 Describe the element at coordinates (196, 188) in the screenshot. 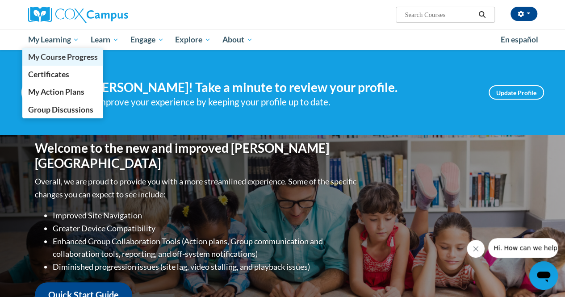

I see `p: Overall, we are proud to provide you with a more streamlined experience. Some of the specific cha...` at that location.